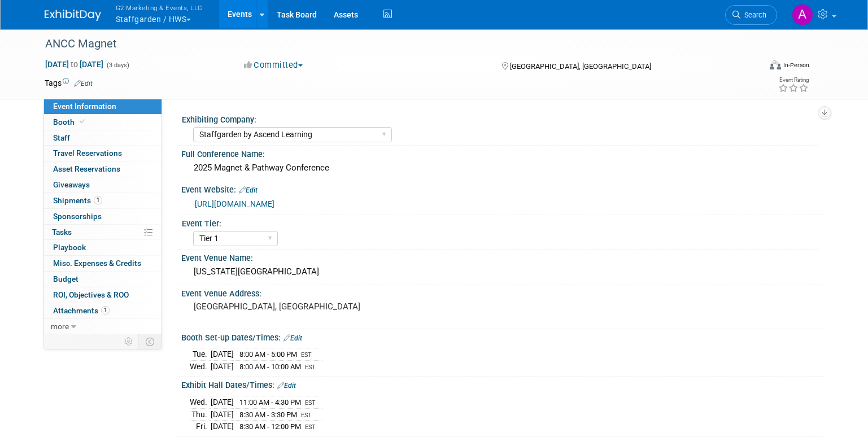 The width and height of the screenshot is (868, 437). Describe the element at coordinates (103, 278) in the screenshot. I see `a: Budget` at that location.